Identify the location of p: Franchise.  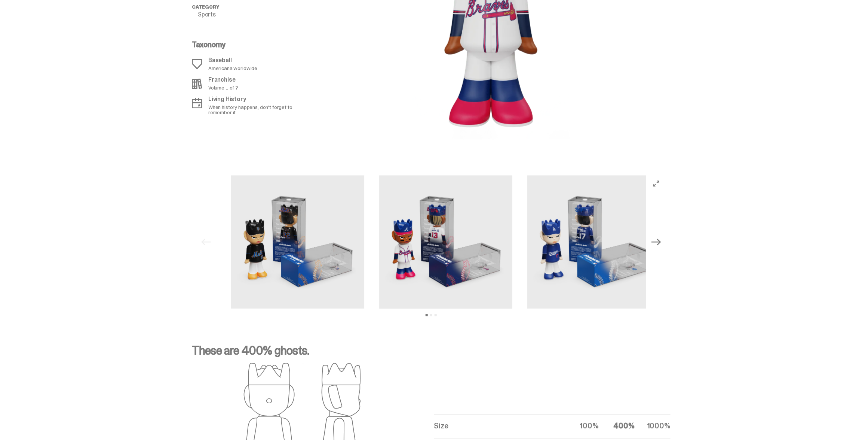
(223, 80).